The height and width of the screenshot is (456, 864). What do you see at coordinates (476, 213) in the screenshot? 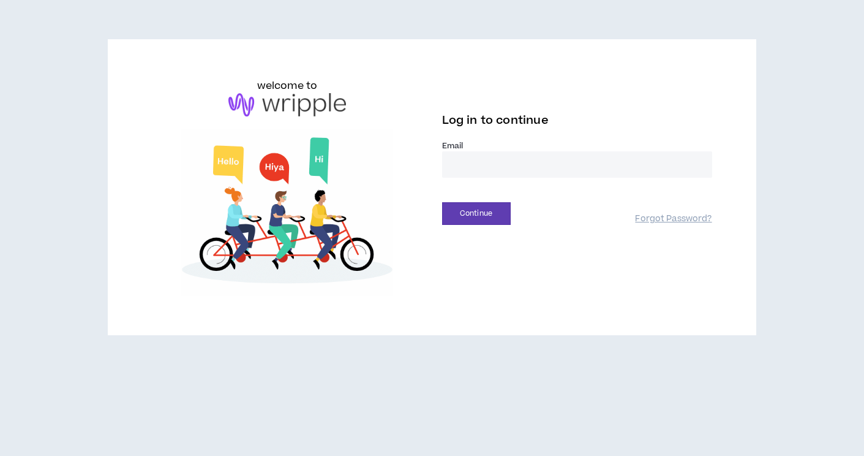
I see `button: Continue` at bounding box center [476, 213].